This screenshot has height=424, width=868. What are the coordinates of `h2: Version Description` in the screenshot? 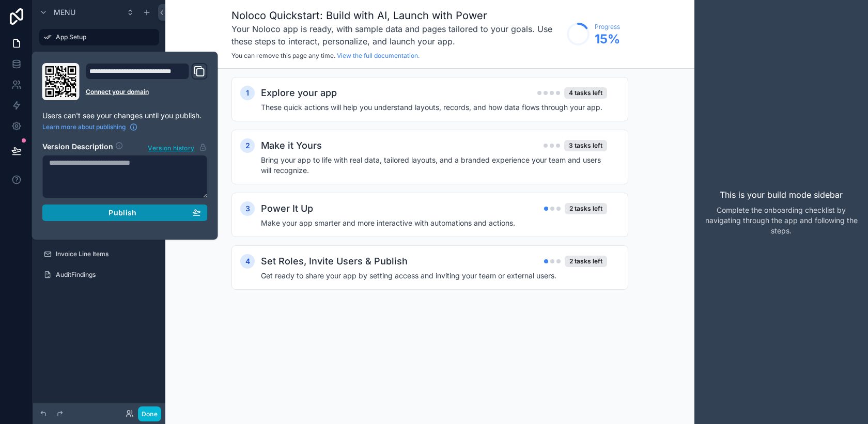 It's located at (78, 148).